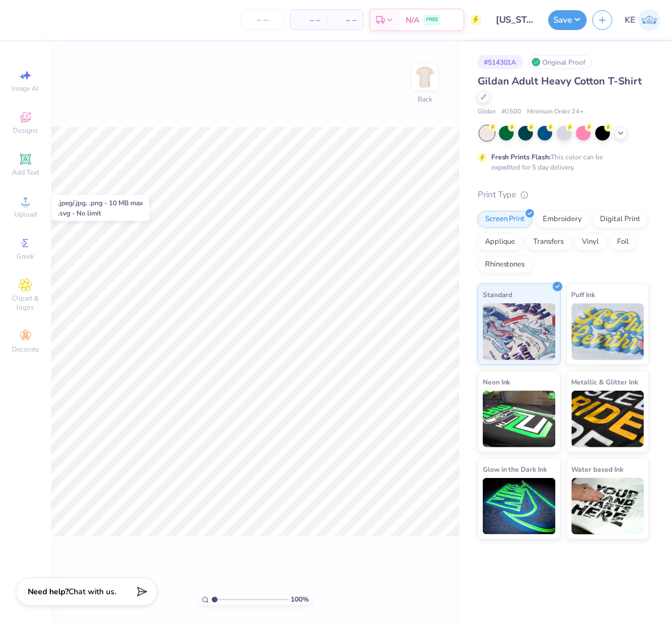 Image resolution: width=672 pixels, height=622 pixels. What do you see at coordinates (519, 418) in the screenshot?
I see `img: Neon Ink` at bounding box center [519, 418].